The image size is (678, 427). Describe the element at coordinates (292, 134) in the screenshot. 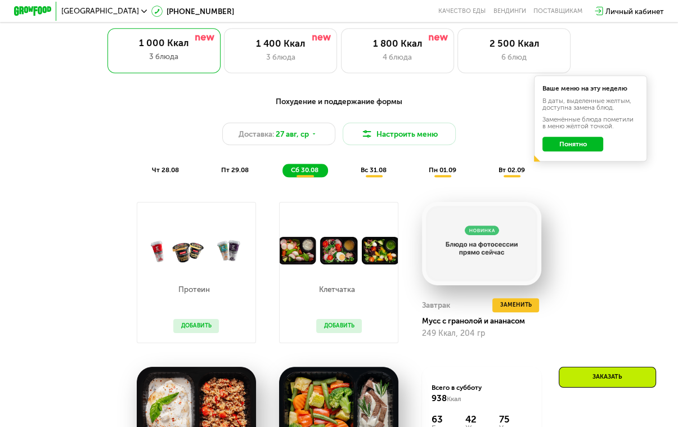

I see `span: 27 авг, ср` at that location.